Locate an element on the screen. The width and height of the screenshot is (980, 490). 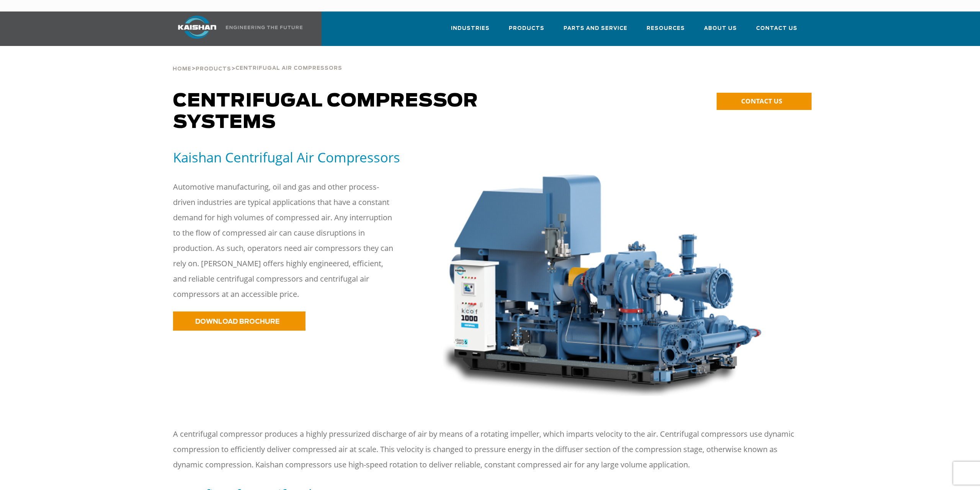
span: Home is located at coordinates (182, 69).